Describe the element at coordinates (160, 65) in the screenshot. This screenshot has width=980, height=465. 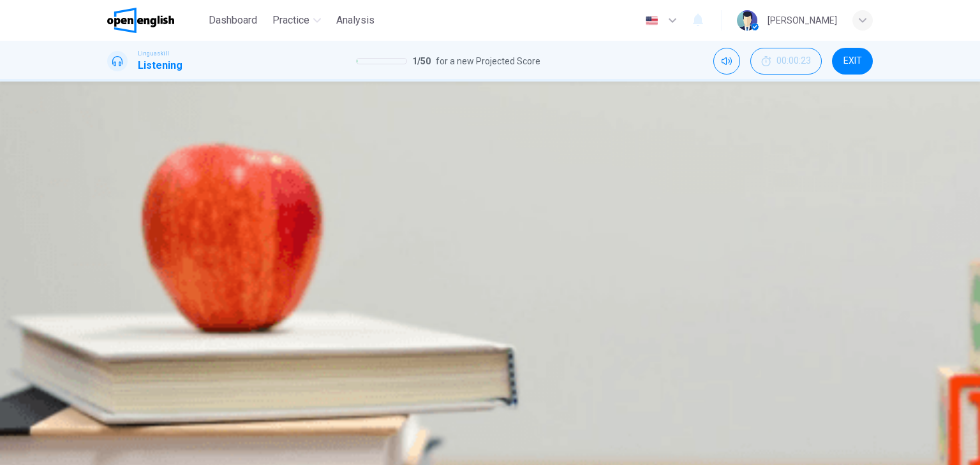
I see `h1: Listening` at that location.